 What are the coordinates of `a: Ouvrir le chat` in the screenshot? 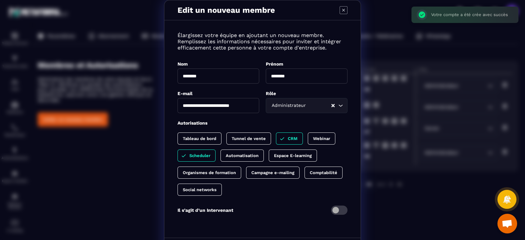 It's located at (507, 224).